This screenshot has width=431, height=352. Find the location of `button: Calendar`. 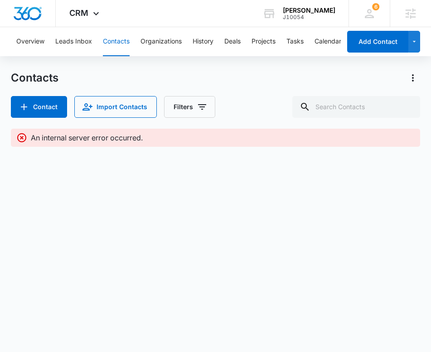

button: Calendar is located at coordinates (327, 42).